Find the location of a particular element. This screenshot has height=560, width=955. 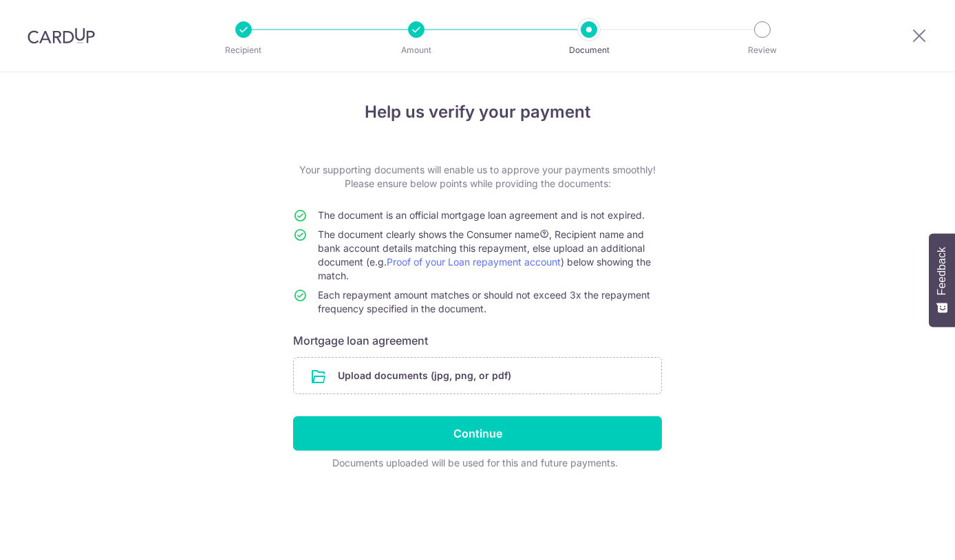

input: Continue is located at coordinates (478, 434).